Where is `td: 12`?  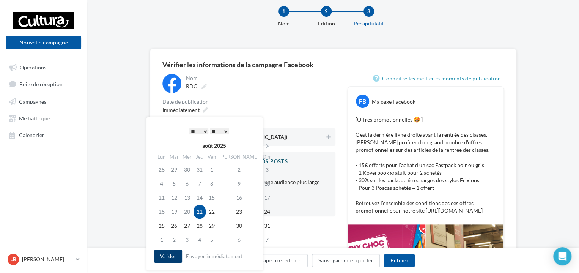 td: 12 is located at coordinates (174, 197).